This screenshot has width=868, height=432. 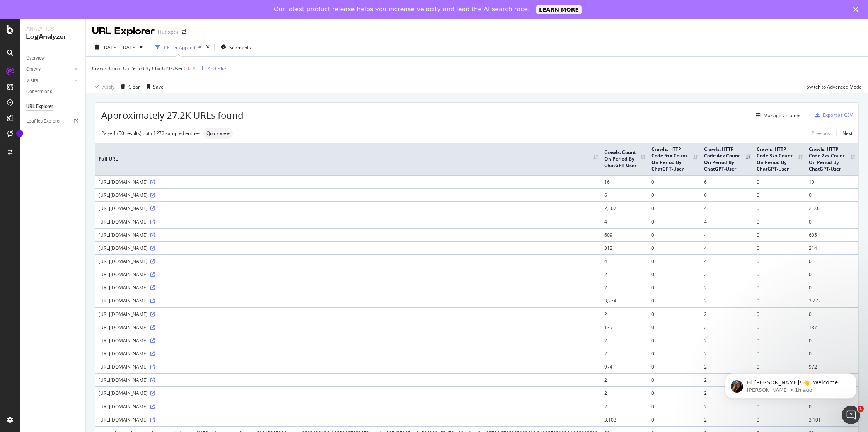 What do you see at coordinates (625, 420) in the screenshot?
I see `td: 3,103` at bounding box center [625, 420].